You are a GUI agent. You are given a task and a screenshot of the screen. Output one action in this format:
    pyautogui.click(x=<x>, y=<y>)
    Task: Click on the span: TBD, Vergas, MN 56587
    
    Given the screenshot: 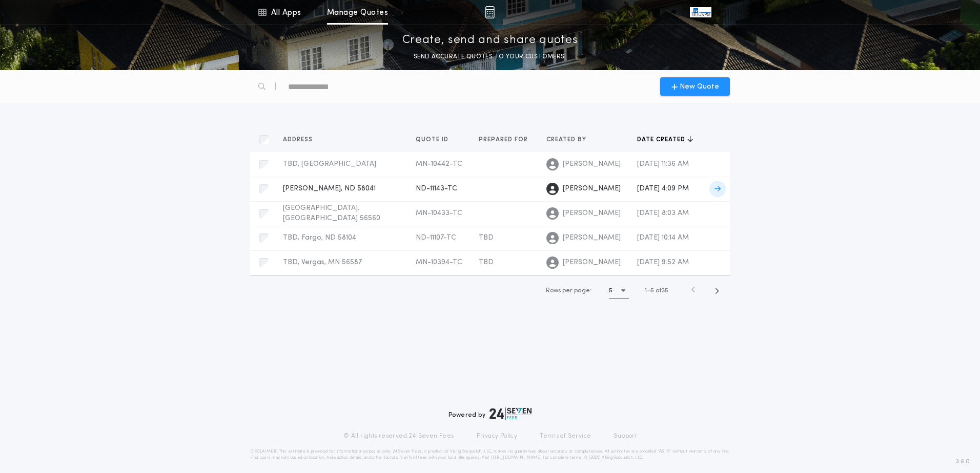 What is the action you would take?
    pyautogui.click(x=323, y=262)
    